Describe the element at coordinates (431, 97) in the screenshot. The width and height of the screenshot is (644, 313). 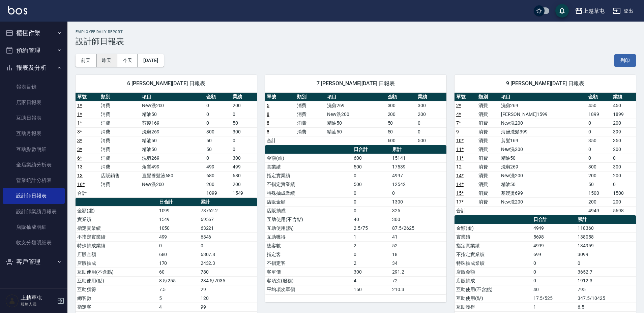
I see `th: 業績` at that location.